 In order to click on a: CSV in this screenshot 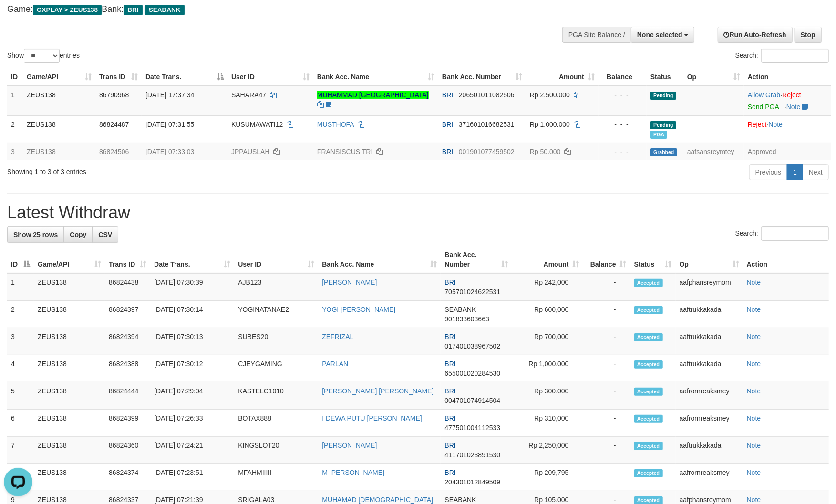, I will do `click(105, 235)`.